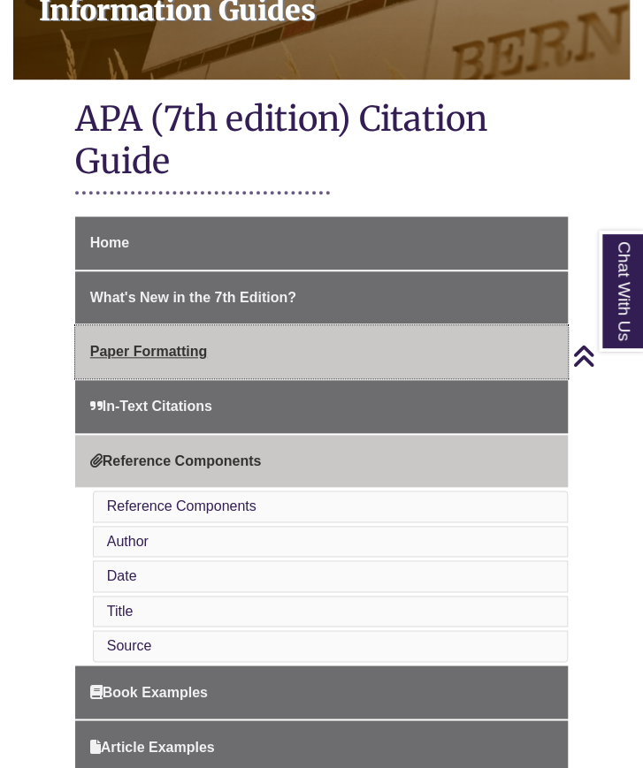 The height and width of the screenshot is (768, 643). I want to click on span: Article Examples, so click(152, 746).